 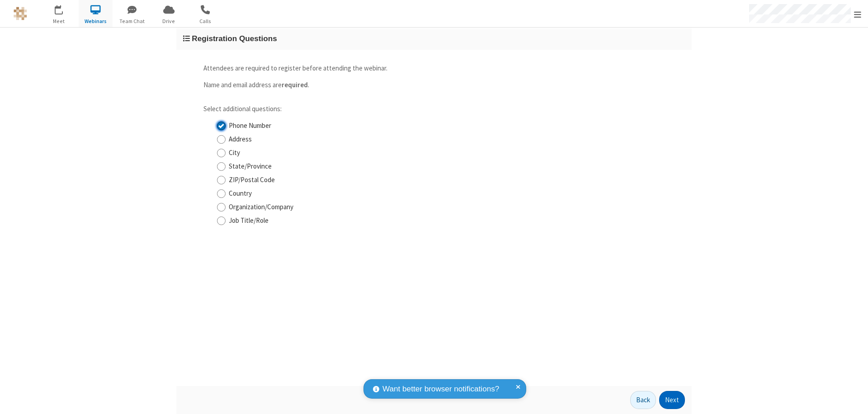 What do you see at coordinates (205, 21) in the screenshot?
I see `span: Calls` at bounding box center [205, 21].